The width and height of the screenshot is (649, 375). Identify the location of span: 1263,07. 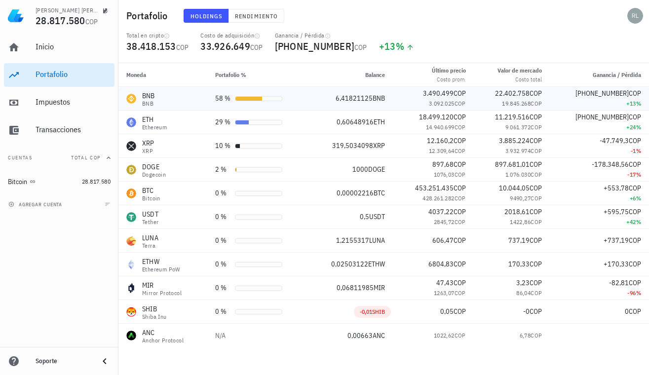
(444, 293).